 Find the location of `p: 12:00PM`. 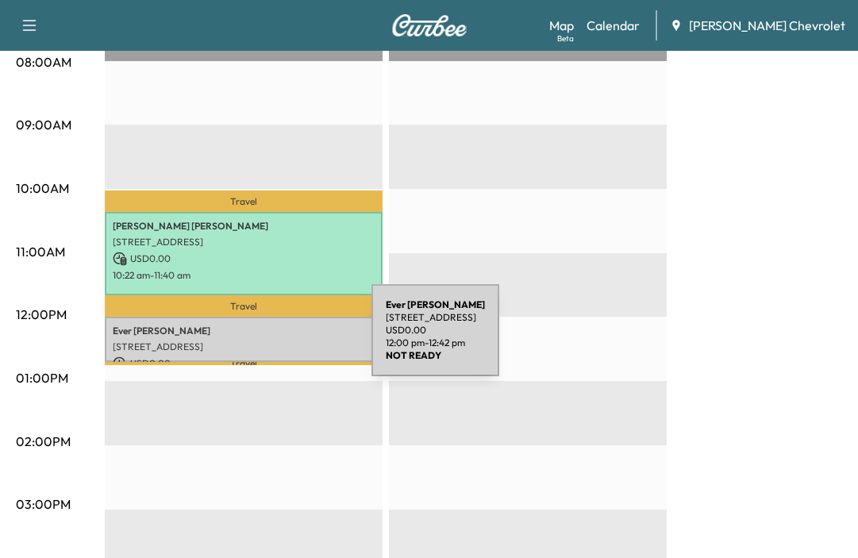

p: 12:00PM is located at coordinates (41, 314).